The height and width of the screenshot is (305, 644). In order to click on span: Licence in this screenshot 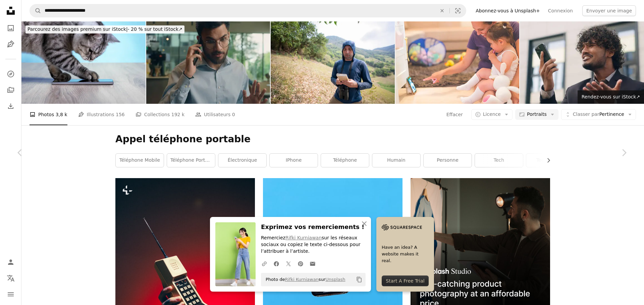, I will do `click(492, 114)`.